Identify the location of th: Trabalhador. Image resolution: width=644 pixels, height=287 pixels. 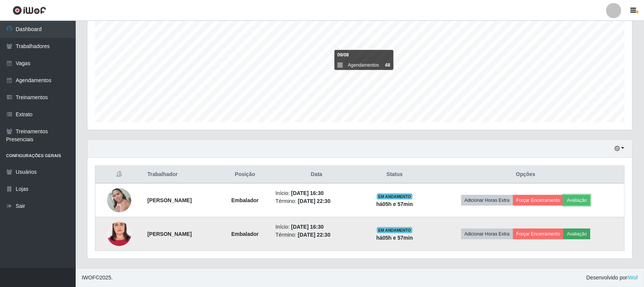
(181, 174).